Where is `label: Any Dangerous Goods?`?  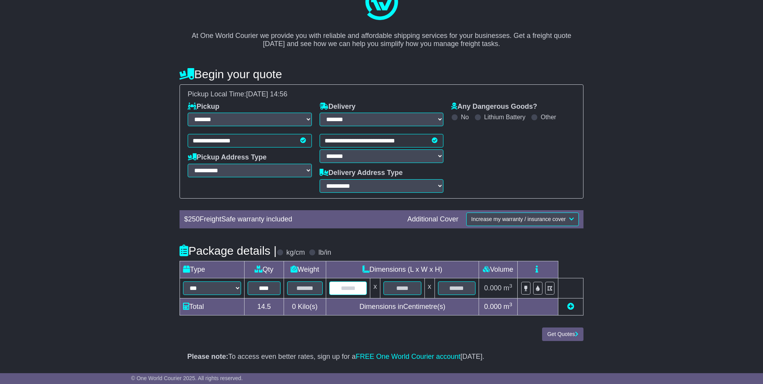 label: Any Dangerous Goods? is located at coordinates (494, 107).